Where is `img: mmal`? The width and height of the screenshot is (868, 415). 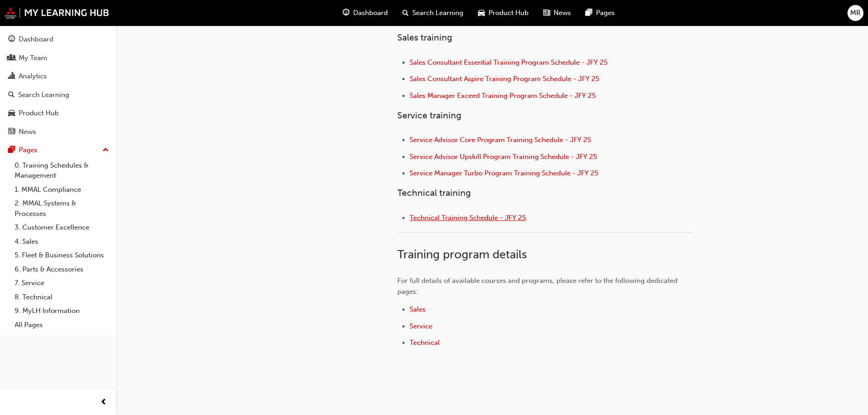 img: mmal is located at coordinates (57, 13).